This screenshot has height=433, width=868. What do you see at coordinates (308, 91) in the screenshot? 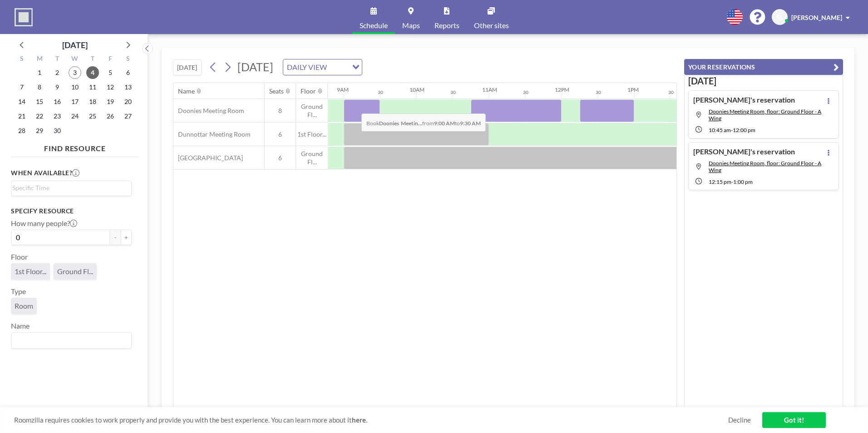
I see `div: Floor` at bounding box center [308, 91].